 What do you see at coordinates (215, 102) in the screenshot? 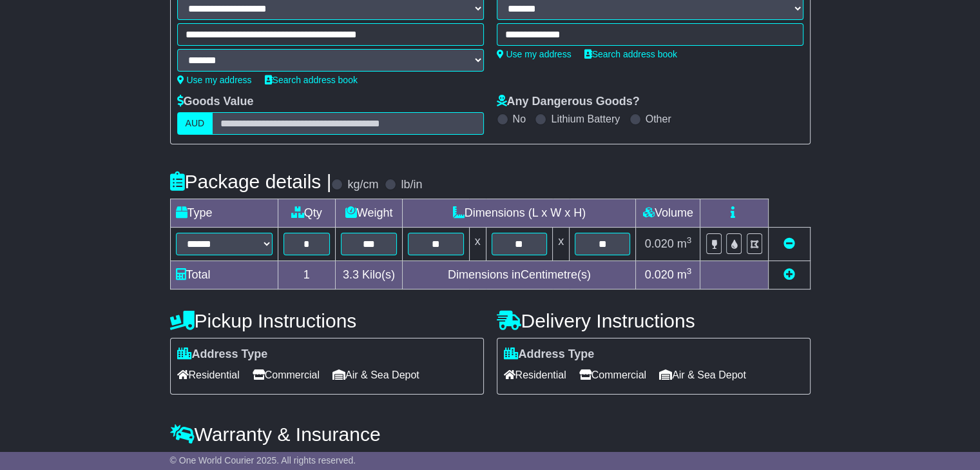
I see `label: Goods Value` at bounding box center [215, 102].